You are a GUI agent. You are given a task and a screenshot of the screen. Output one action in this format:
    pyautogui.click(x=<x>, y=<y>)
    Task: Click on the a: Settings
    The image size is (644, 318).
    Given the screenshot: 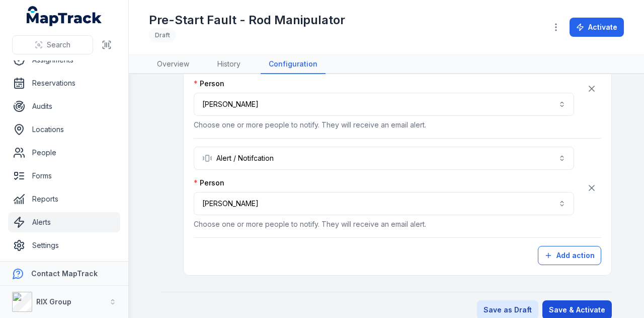 What is the action you would take?
    pyautogui.click(x=64, y=245)
    